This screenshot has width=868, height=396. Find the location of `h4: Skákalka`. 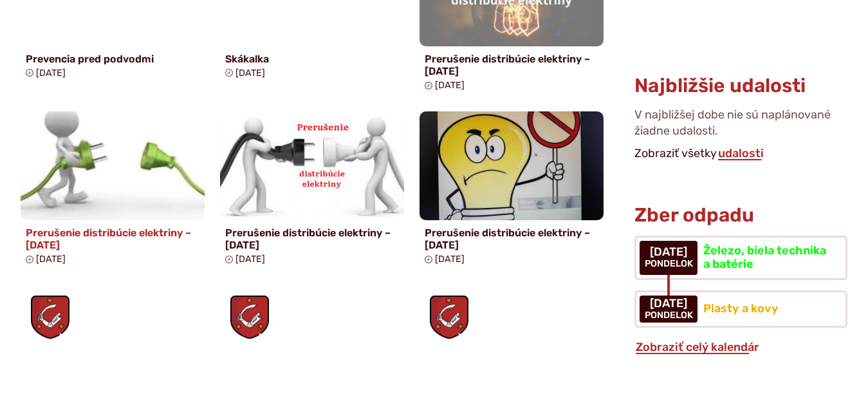

h4: Skákalka is located at coordinates (312, 58).